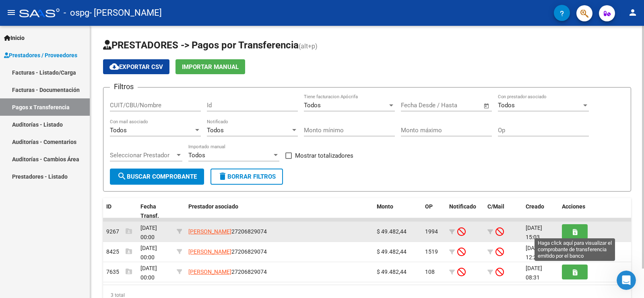  Describe the element at coordinates (119, 251) in the screenshot. I see `span: 8425` at that location.